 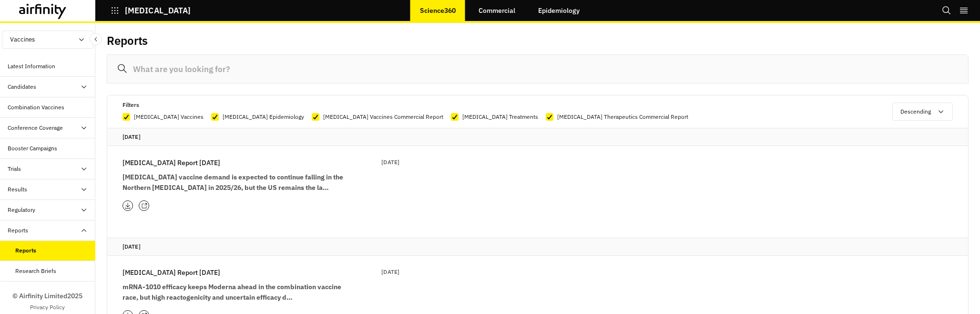 I want to click on p: Filters, so click(x=131, y=105).